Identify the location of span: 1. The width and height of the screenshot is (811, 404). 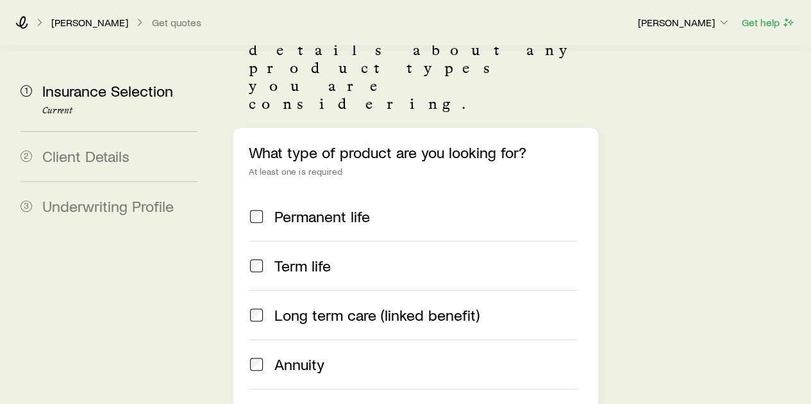
(26, 91).